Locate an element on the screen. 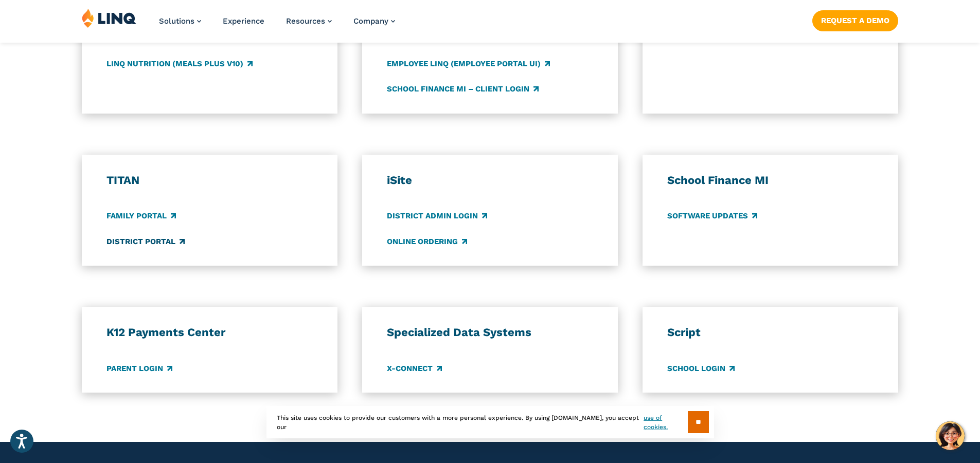 Image resolution: width=980 pixels, height=463 pixels. nav: Button Navigation is located at coordinates (855, 20).